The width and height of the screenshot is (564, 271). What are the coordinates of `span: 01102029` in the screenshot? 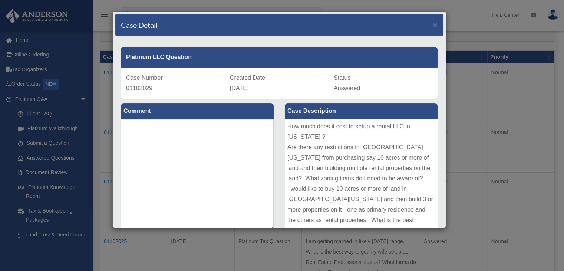 It's located at (139, 88).